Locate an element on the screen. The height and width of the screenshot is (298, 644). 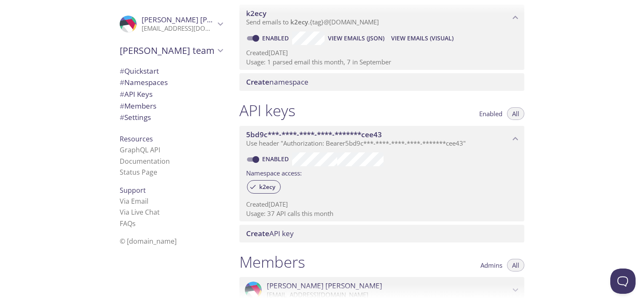
span: s is located at coordinates (134, 224).